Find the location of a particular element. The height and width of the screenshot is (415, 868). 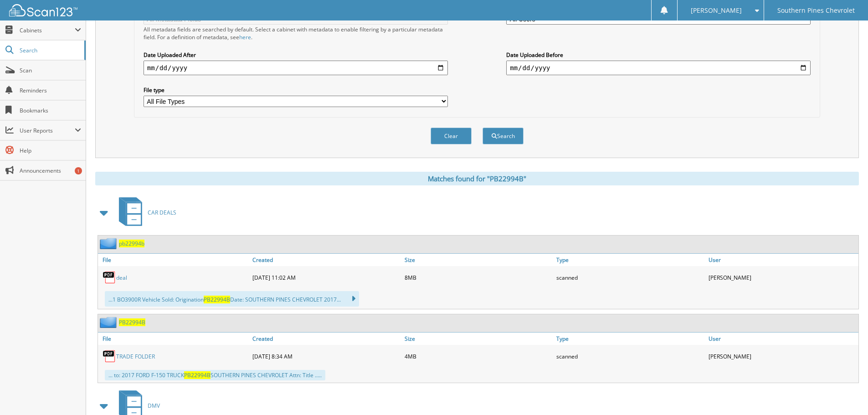

span: Search is located at coordinates (49, 50).